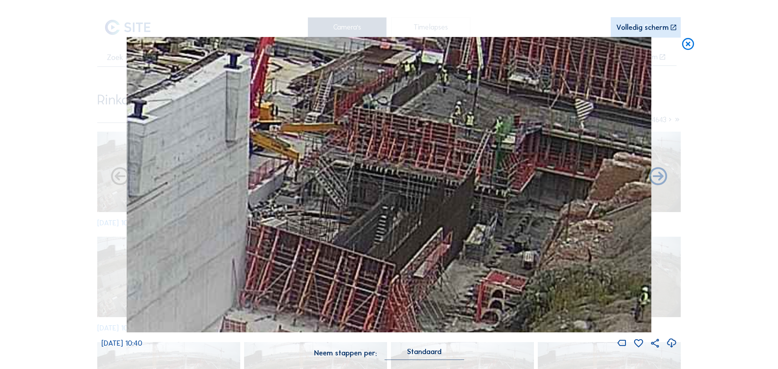 Image resolution: width=778 pixels, height=369 pixels. Describe the element at coordinates (389, 184) in the screenshot. I see `img: Image` at that location.